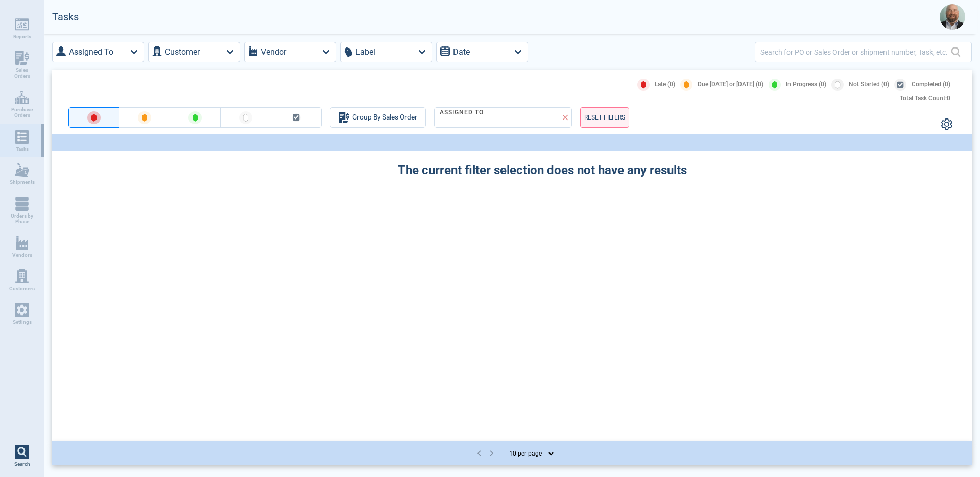 This screenshot has height=477, width=980. What do you see at coordinates (91, 52) in the screenshot?
I see `label: Assigned To` at bounding box center [91, 52].